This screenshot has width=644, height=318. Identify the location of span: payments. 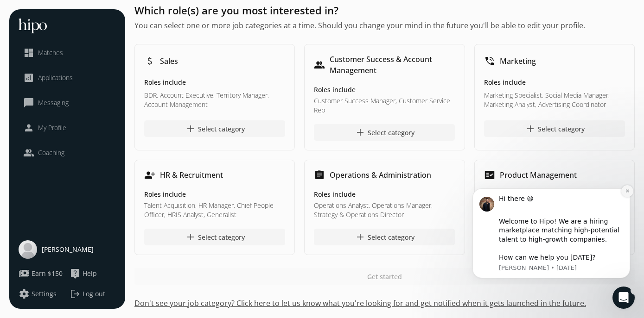
(24, 274).